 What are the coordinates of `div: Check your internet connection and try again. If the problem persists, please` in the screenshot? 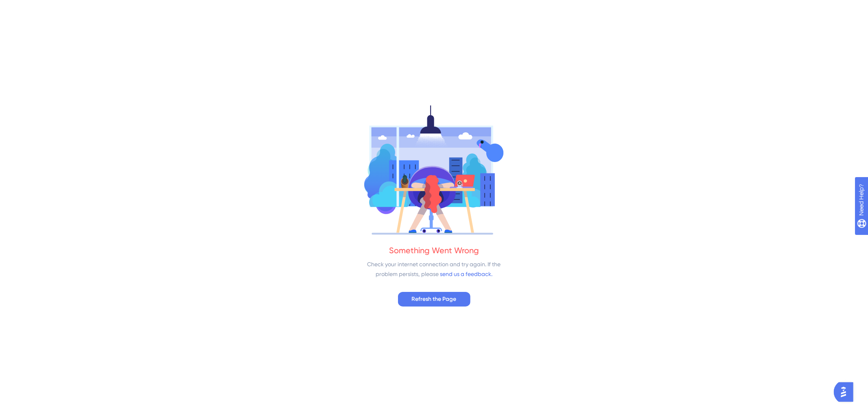 It's located at (434, 269).